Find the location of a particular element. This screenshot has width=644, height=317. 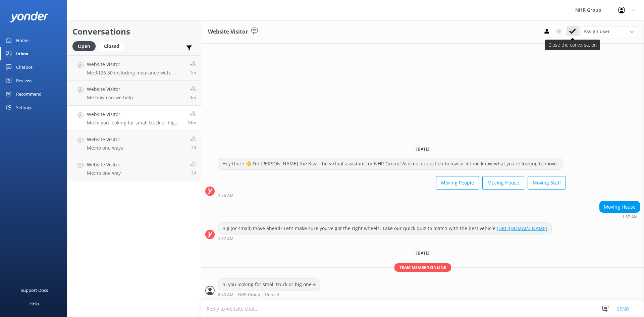

span: Sep 15 2025 08:43am (UTC +12:00) Pacific/Auckland is located at coordinates (191, 122).